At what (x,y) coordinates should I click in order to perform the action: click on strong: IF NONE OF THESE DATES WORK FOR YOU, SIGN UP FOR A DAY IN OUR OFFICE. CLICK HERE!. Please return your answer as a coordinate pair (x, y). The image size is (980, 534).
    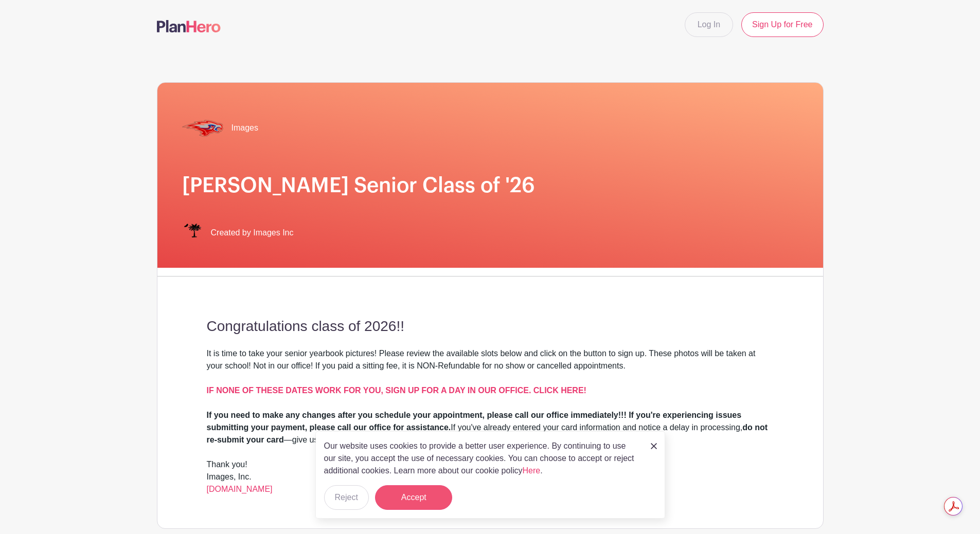
    Looking at the image, I should click on (397, 390).